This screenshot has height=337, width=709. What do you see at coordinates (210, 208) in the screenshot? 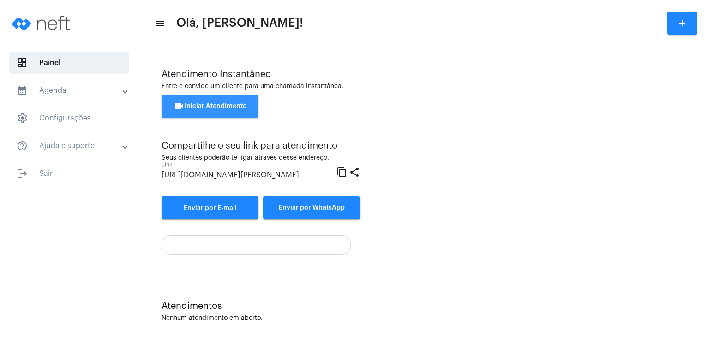
I see `a: Enviar por E-mail` at bounding box center [210, 208].